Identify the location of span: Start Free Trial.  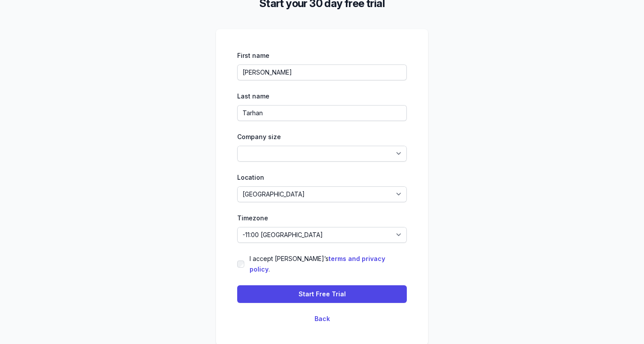
(322, 294).